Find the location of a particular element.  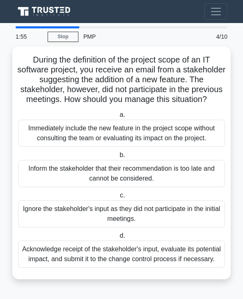

div: Acknowledge receipt of the stakeholder's input, evaluate its potential impact, and submit it to t... is located at coordinates (122, 254).